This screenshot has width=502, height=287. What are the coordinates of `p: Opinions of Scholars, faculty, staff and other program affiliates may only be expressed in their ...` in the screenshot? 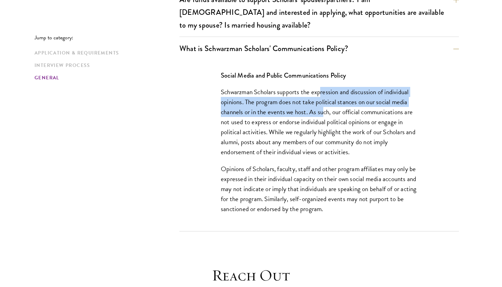 It's located at (319, 189).